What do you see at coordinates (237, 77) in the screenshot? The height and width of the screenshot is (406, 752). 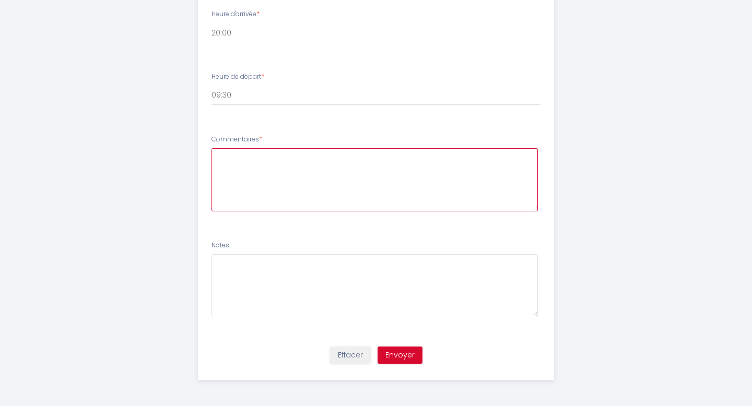 I see `label: Heure de départ` at bounding box center [237, 77].